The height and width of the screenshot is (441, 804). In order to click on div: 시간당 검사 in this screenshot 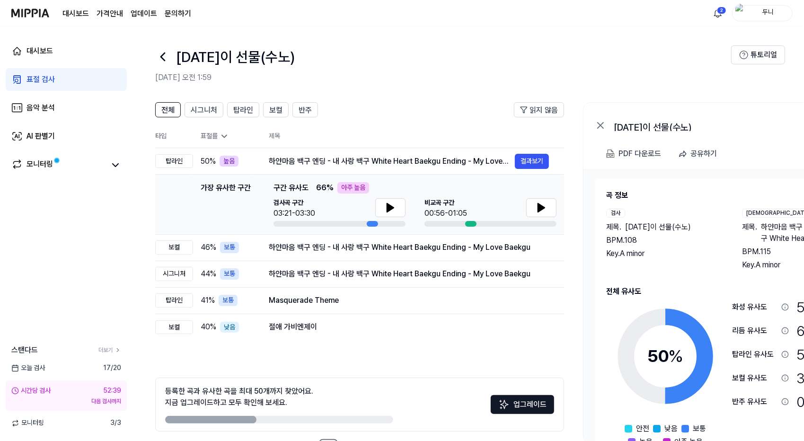, I will do `click(31, 391)`.